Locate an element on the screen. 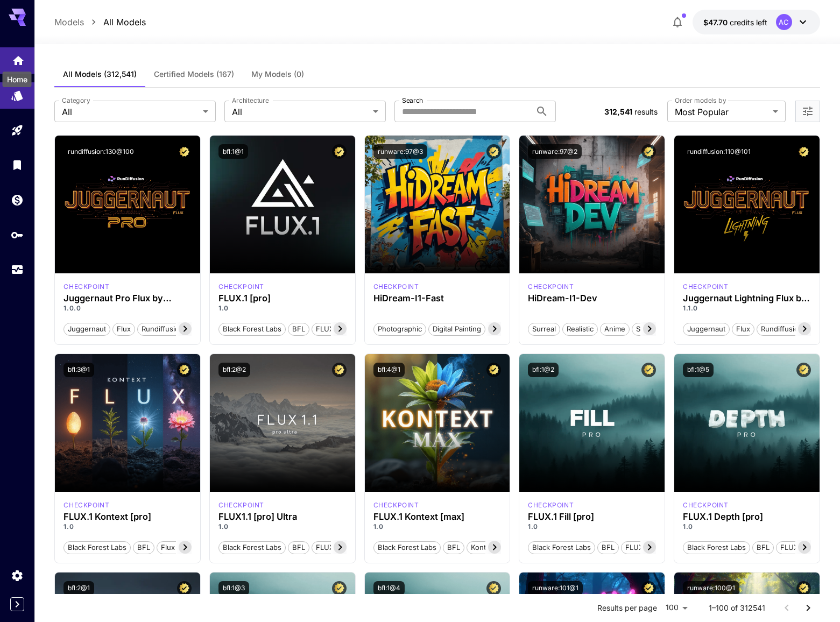  span: Surreal is located at coordinates (544, 329).